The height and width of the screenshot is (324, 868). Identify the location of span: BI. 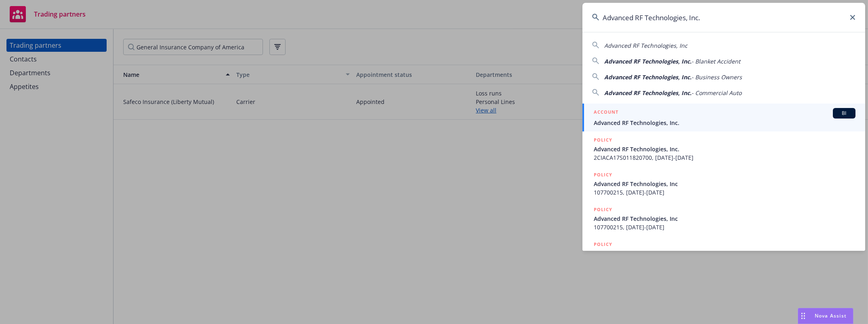
(844, 113).